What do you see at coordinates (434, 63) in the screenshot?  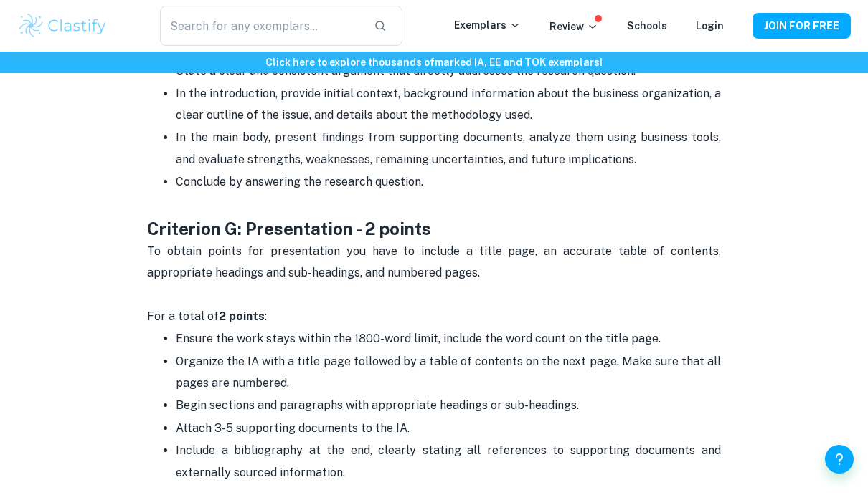 I see `h6: Click here to explore thousands of marked IA, EE and TOK exemplars !` at bounding box center [434, 63].